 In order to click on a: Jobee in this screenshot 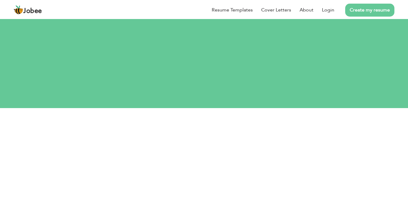, I will do `click(28, 10)`.